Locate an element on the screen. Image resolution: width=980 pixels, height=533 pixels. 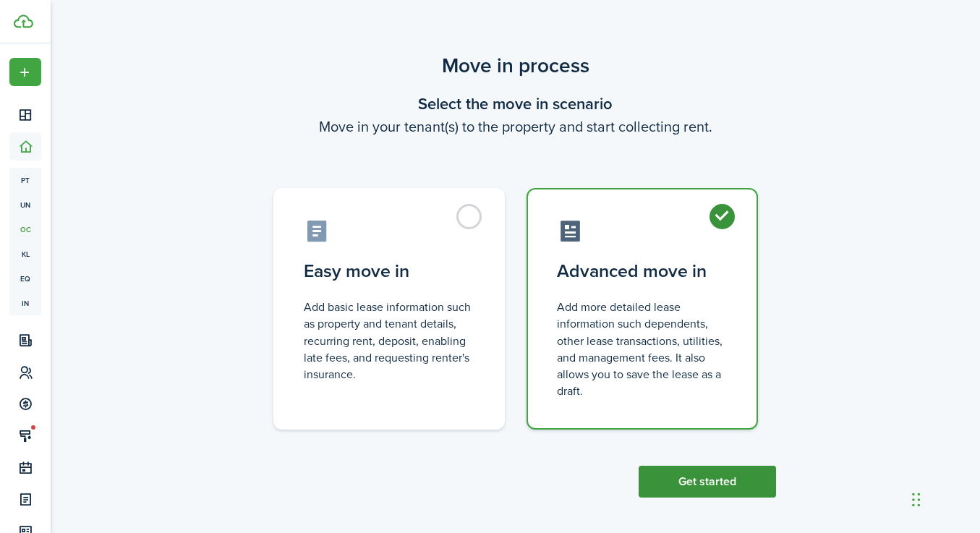
span: in is located at coordinates (25, 303).